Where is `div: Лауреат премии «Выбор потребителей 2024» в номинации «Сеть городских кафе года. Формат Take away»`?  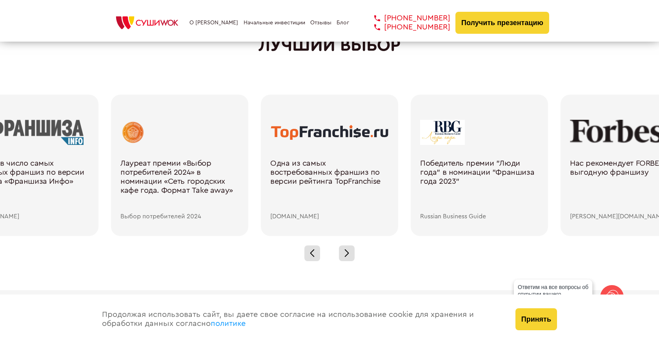
div: Лауреат премии «Выбор потребителей 2024» в номинации «Сеть городских кафе года. Формат Take away» is located at coordinates (180, 186).